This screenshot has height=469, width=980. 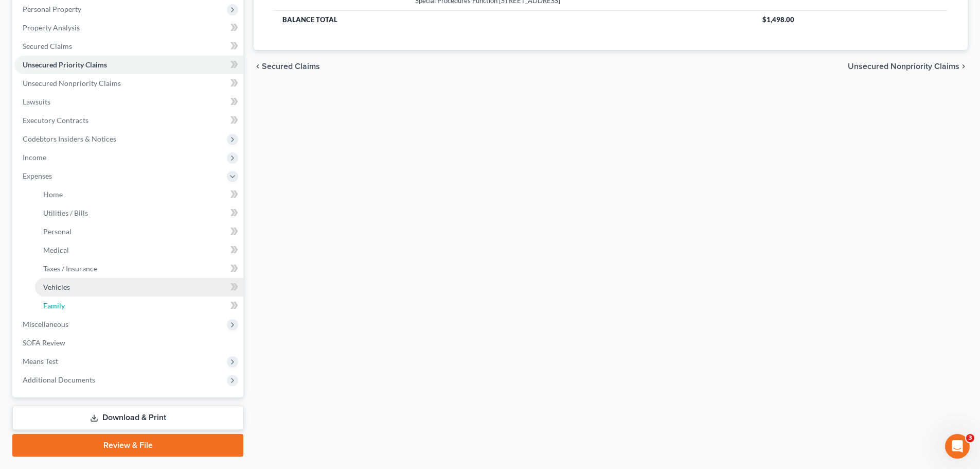 I want to click on a: Executory Contracts, so click(x=129, y=120).